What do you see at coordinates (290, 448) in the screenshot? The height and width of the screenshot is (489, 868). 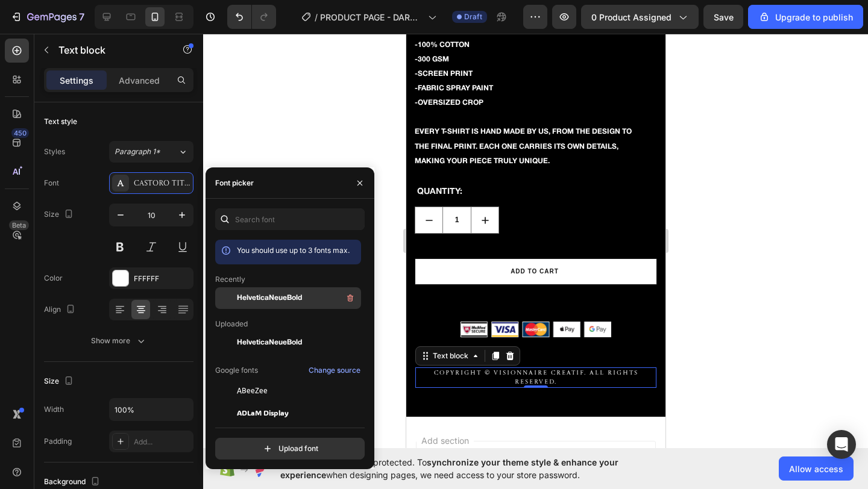 I see `button: Upload font` at bounding box center [290, 448].